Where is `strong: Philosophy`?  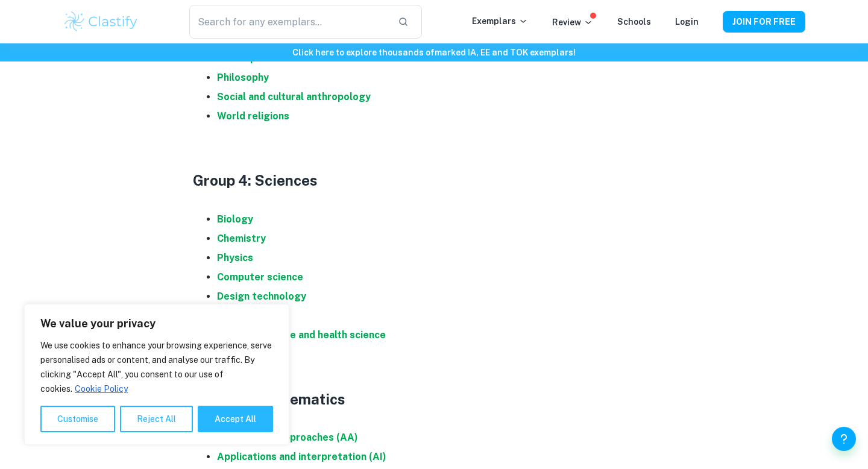
strong: Philosophy is located at coordinates (243, 77).